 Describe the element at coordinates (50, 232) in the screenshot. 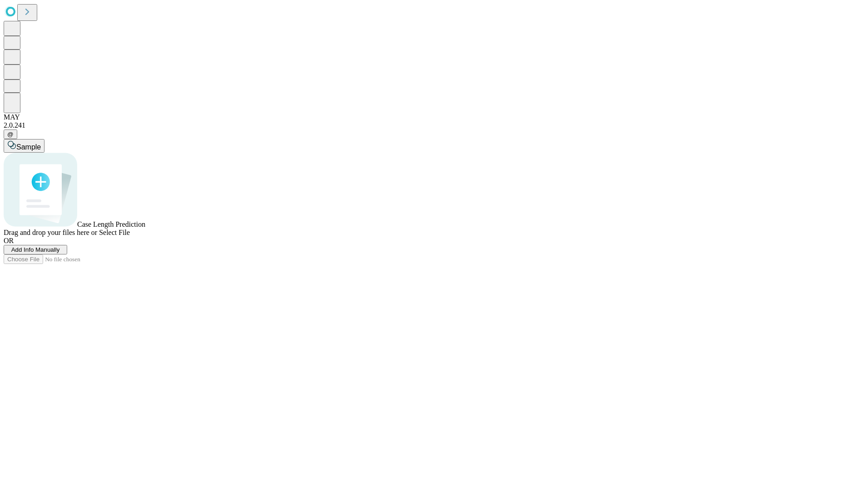

I see `span: Drag and drop your files here or` at that location.